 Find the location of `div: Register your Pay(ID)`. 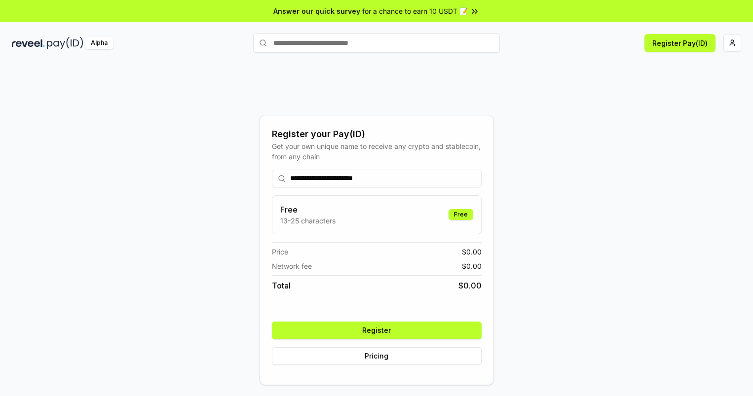

div: Register your Pay(ID) is located at coordinates (376, 134).